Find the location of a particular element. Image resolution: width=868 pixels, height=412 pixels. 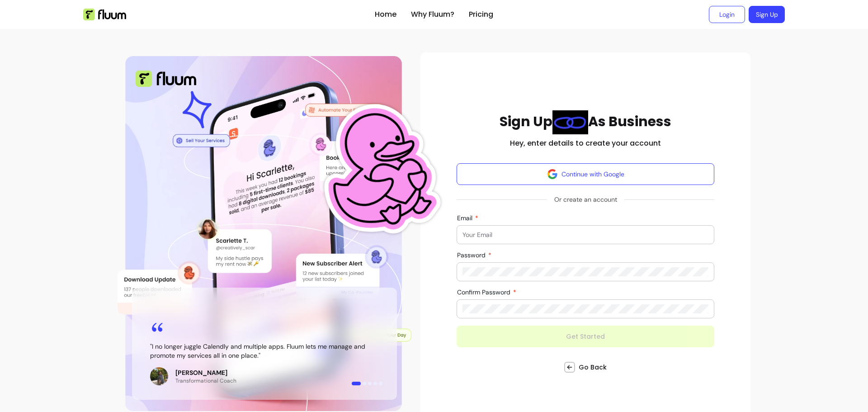

blockquote: " I no longer juggle Calendly and multiple apps. Fluum lets me manage and promote my services all... is located at coordinates (264, 351).